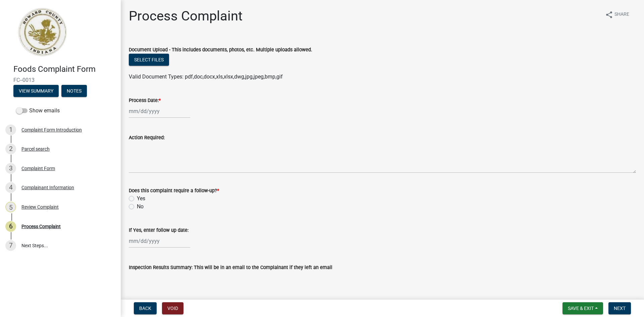 The height and width of the screenshot is (317, 644). What do you see at coordinates (230, 268) in the screenshot?
I see `label: Inspection Results Summary: This will be in an email to the Complainant if they left an email` at bounding box center [230, 268].